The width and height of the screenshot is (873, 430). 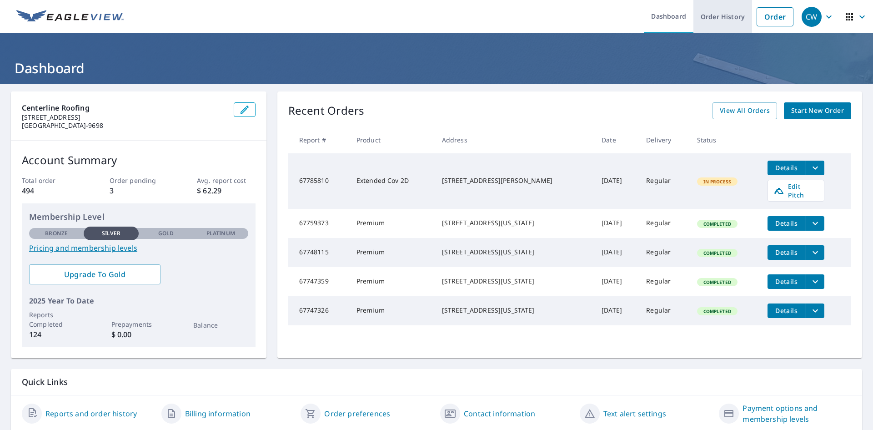 What do you see at coordinates (797, 413) in the screenshot?
I see `a: Payment options and membership levels` at bounding box center [797, 413].